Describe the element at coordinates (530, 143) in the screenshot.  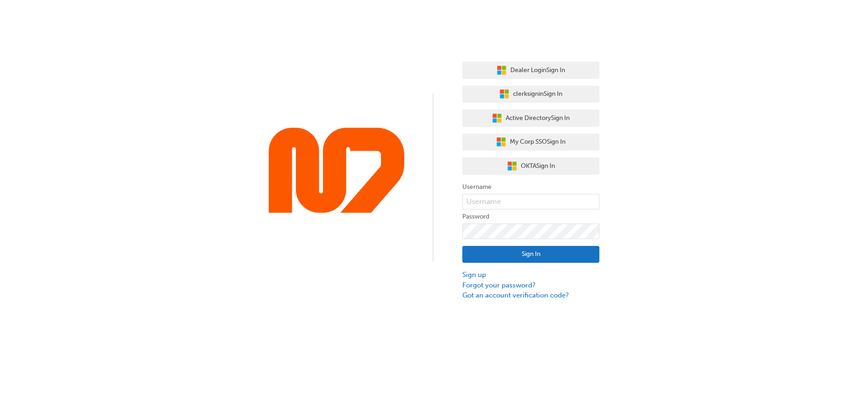
I see `button: My Corp SSOSign In` at that location.